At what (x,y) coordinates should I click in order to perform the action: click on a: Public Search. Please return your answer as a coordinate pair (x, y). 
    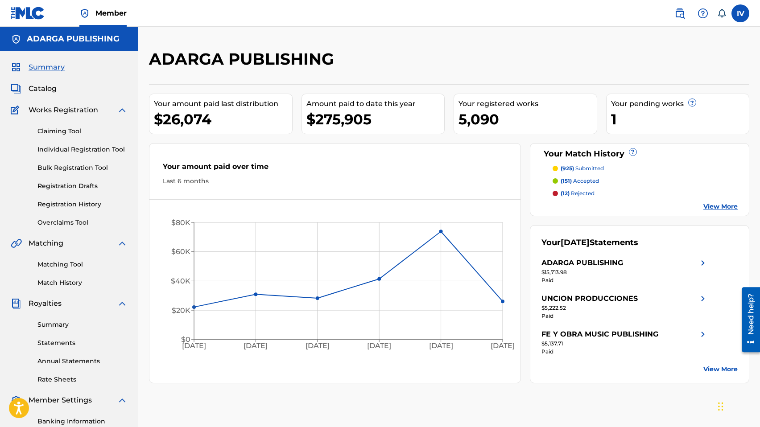
    Looking at the image, I should click on (680, 13).